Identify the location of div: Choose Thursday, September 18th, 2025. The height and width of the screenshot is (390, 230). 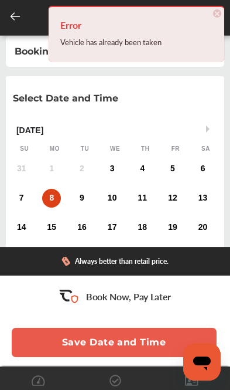
(142, 228).